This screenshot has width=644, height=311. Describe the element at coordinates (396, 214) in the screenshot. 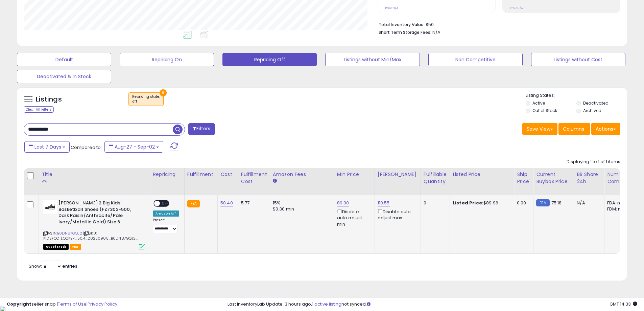

I see `div: Disable auto adjust max` at that location.